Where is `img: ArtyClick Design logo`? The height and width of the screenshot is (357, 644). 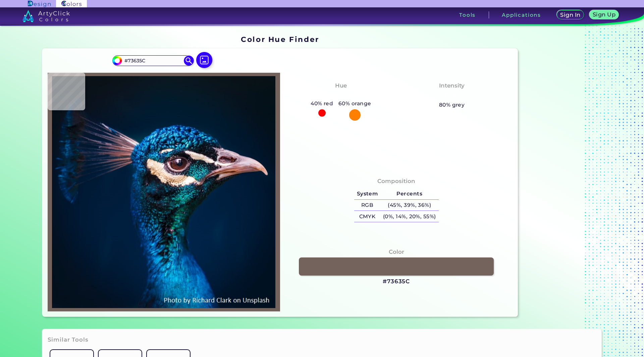 img: ArtyClick Design logo is located at coordinates (39, 4).